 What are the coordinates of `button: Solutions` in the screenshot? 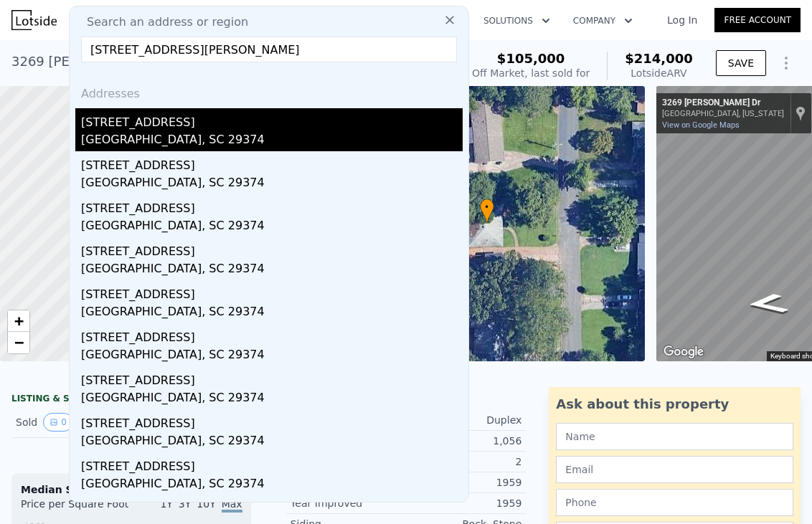 It's located at (516, 20).